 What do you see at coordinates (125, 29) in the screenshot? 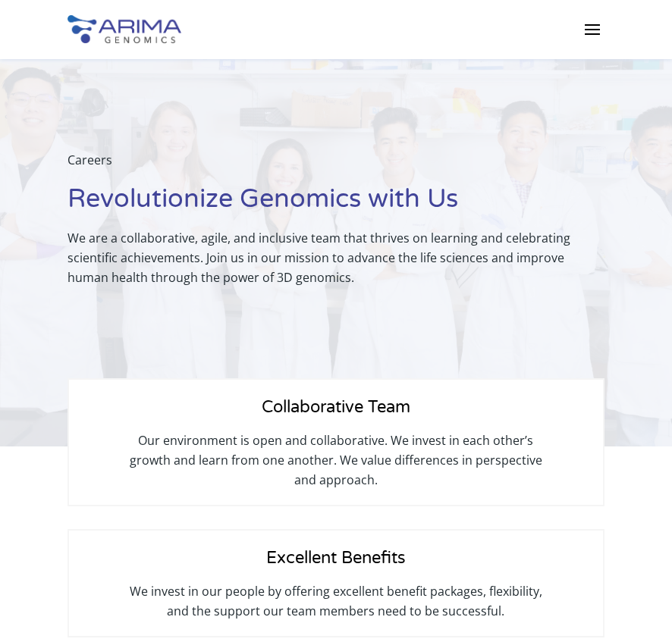
I see `img: Arima-Genomics-logo` at bounding box center [125, 29].